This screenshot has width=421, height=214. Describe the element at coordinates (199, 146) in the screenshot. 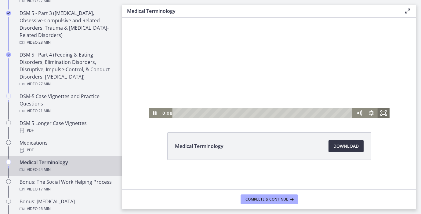

I see `span: Medical Terminology` at that location.